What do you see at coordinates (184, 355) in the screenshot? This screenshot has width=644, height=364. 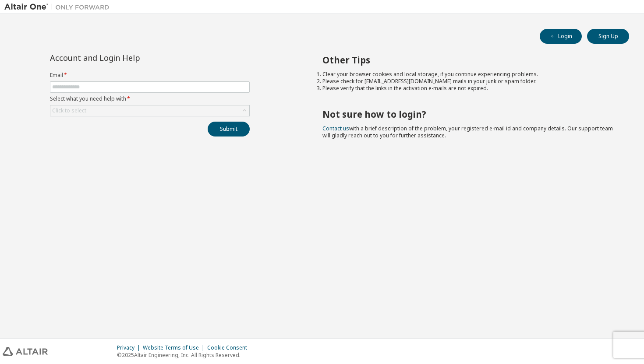 I see `p: © 2025 Altair Engineering, Inc. All Rights Reserved.` at bounding box center [184, 355].